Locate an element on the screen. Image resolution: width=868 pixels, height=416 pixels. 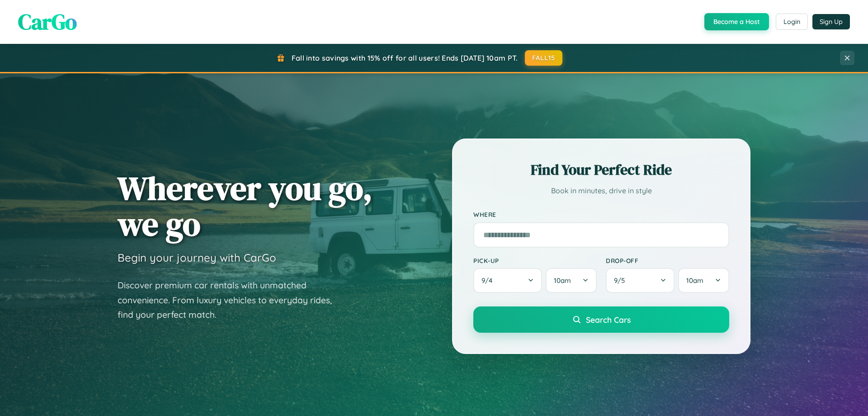
h3: Begin your journey with CarGo is located at coordinates (197, 258).